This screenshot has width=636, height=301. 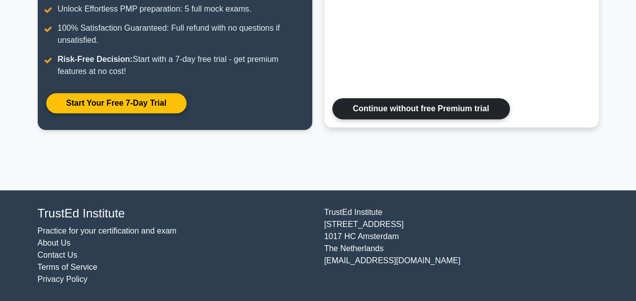 I want to click on h4: TrustEd Institute, so click(x=175, y=213).